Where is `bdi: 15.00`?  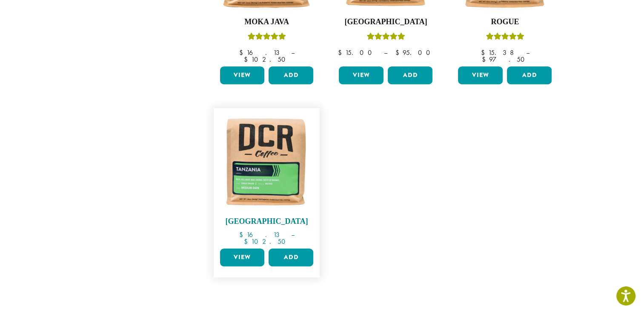
bdi: 15.00 is located at coordinates (356, 52).